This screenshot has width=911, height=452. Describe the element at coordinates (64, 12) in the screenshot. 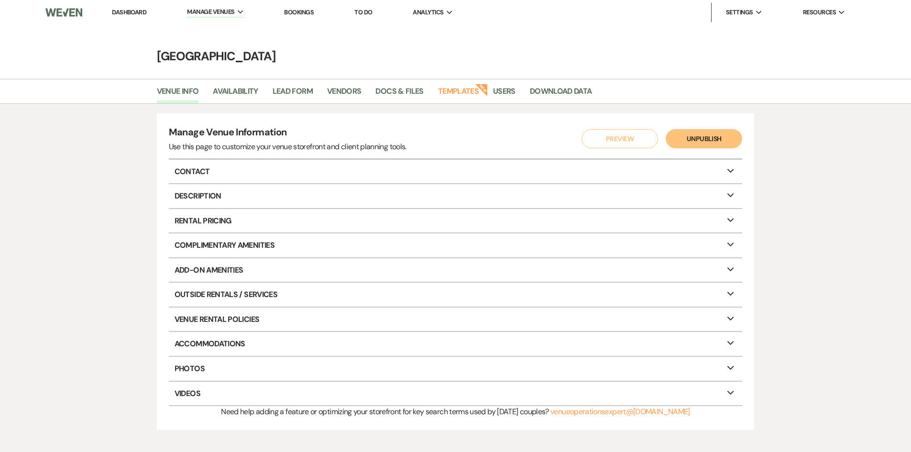

I see `img: Weven Logo` at that location.